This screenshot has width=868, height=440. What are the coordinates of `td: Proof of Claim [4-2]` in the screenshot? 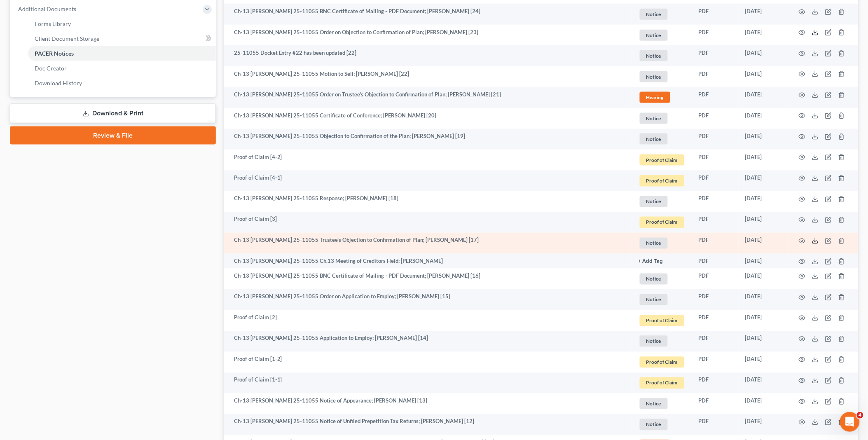 It's located at (428, 160).